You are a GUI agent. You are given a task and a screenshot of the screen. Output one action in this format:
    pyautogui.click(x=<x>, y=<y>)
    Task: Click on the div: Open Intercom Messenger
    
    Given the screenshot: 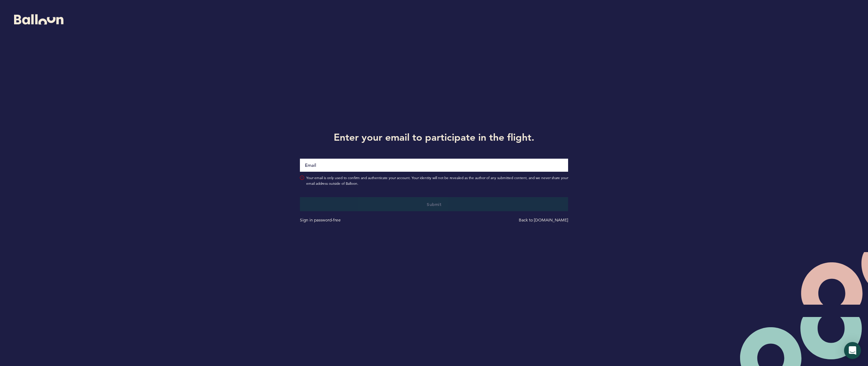 What is the action you would take?
    pyautogui.click(x=852, y=350)
    